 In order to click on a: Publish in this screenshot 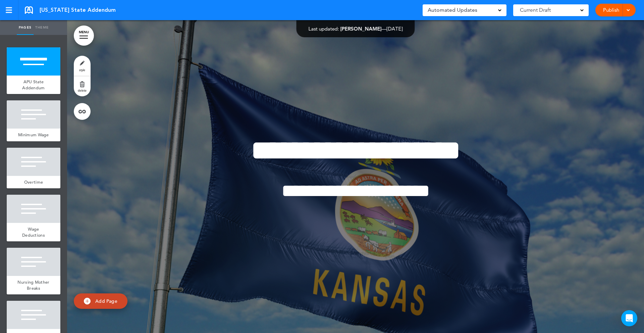, I will do `click(611, 10)`.